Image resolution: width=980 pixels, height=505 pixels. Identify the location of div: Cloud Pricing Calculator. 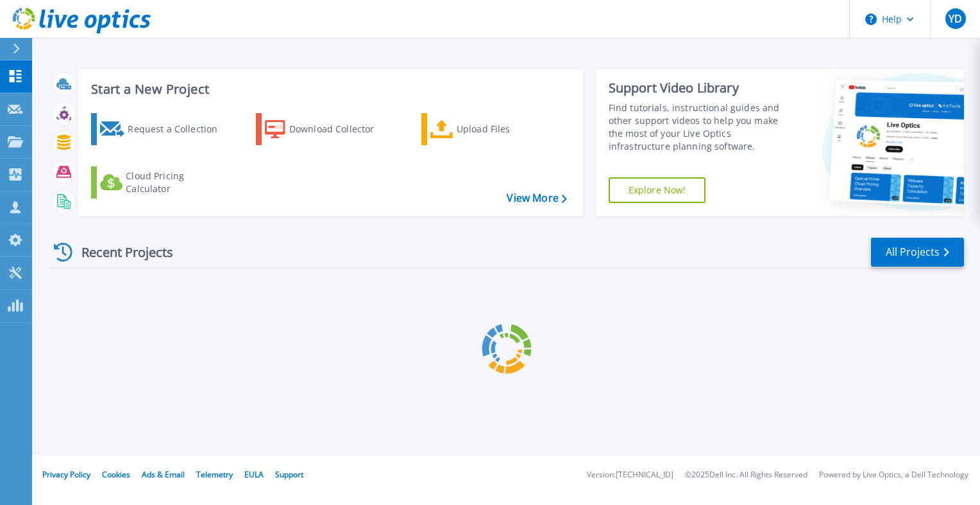
(177, 182).